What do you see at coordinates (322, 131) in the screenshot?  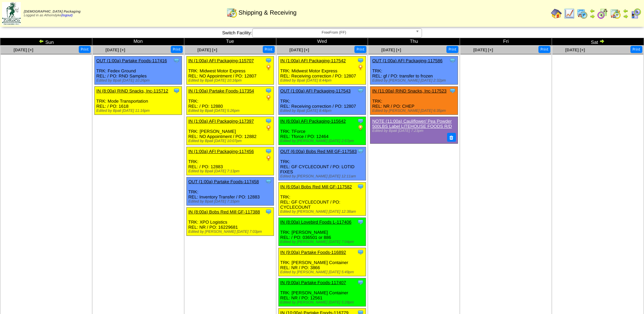 I see `div: TRK: TForce REL: Tforce / PO: 12464` at bounding box center [322, 131].